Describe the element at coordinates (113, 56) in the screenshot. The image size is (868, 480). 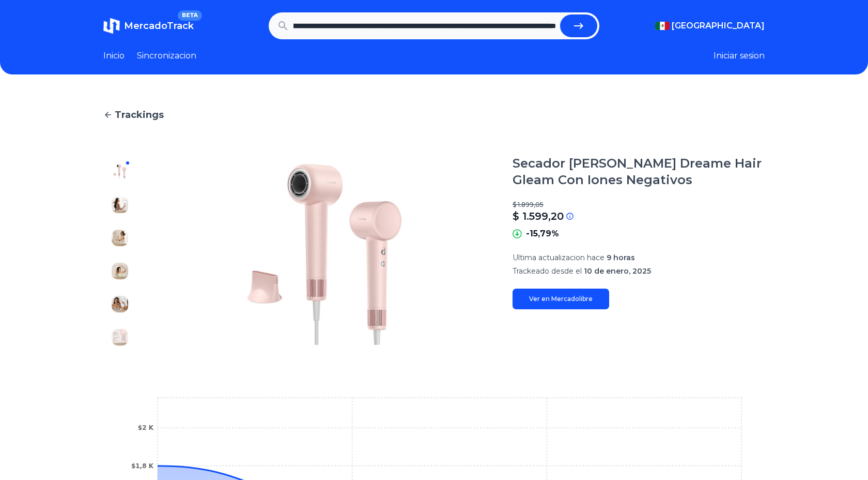
I see `a: Inicio` at that location.